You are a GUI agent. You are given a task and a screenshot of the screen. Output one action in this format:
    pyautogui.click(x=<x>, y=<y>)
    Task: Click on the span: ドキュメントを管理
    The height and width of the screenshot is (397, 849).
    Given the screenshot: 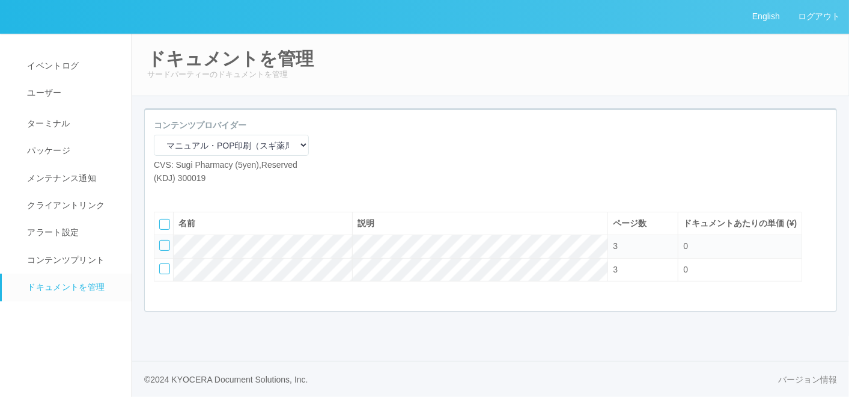 What is the action you would take?
    pyautogui.click(x=64, y=287)
    